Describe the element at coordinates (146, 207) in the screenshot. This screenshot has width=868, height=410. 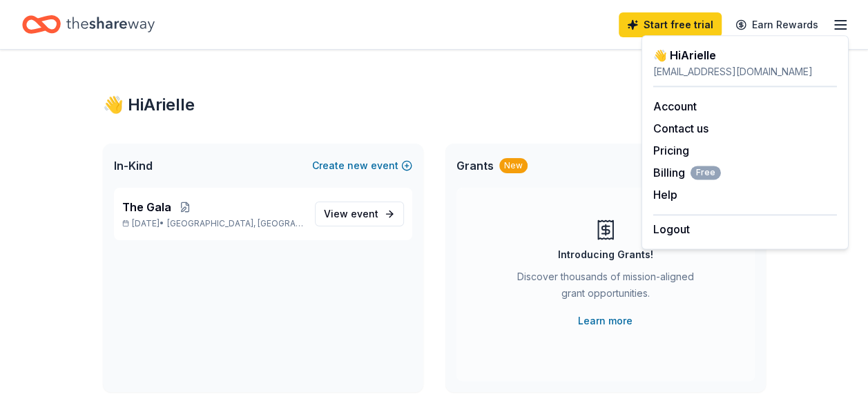
I see `span: The Gala` at that location.